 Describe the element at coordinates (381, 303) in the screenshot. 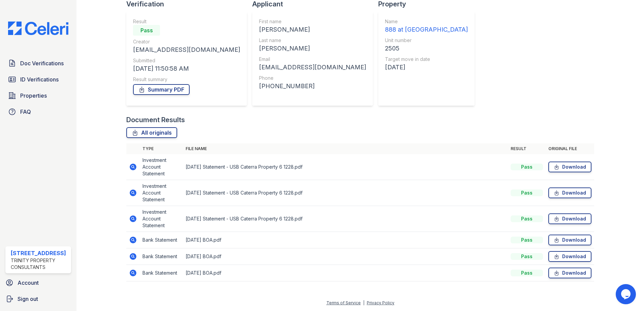

I see `a: Privacy Policy` at that location.